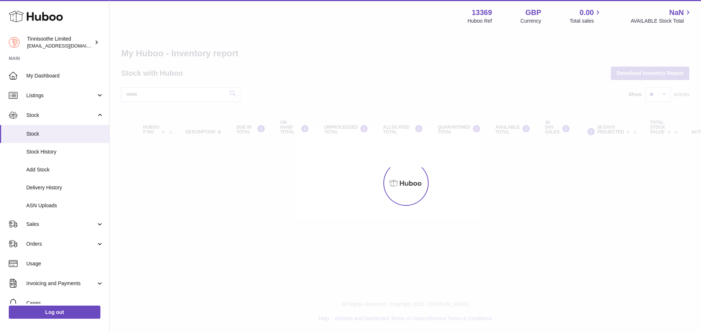 The height and width of the screenshot is (333, 701). Describe the element at coordinates (65, 76) in the screenshot. I see `span: My Dashboard` at that location.